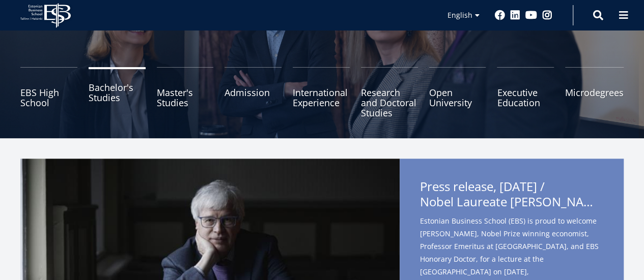 The height and width of the screenshot is (280, 644). What do you see at coordinates (547, 15) in the screenshot?
I see `a: Instagram` at bounding box center [547, 15].